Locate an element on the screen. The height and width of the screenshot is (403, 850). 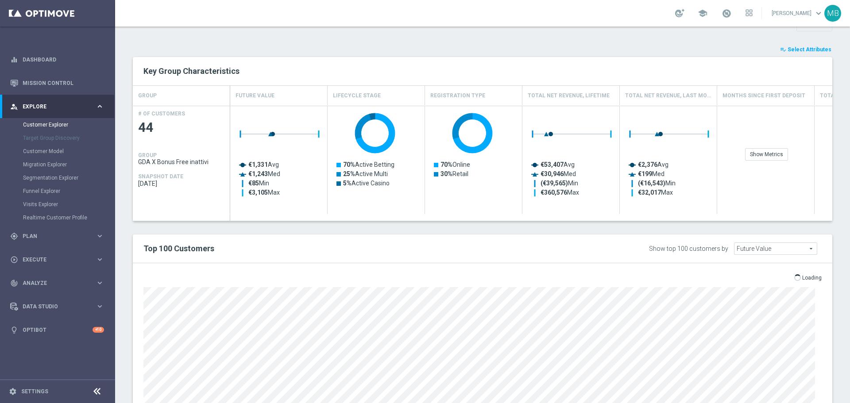
span: Plan is located at coordinates (59, 236).